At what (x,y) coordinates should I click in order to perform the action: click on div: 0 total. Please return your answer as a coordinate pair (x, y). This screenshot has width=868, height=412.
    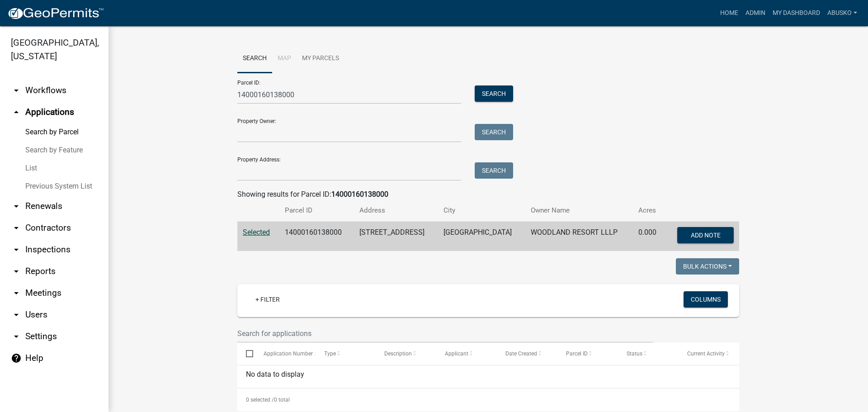
    Looking at the image, I should click on (488, 400).